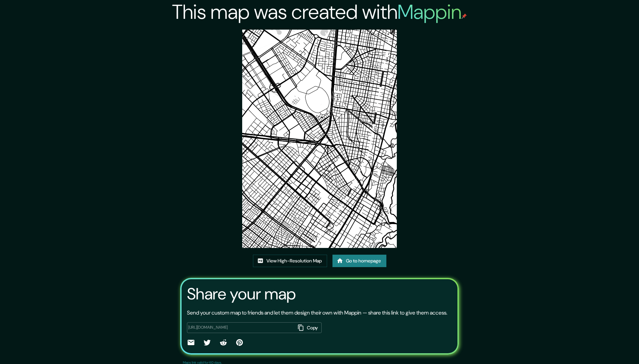 This screenshot has width=639, height=364. I want to click on h3: Share your map, so click(242, 294).